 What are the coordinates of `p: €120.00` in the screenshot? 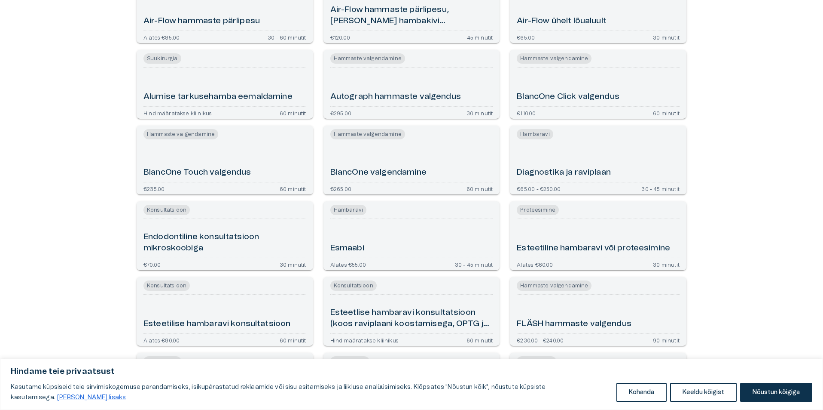 It's located at (340, 37).